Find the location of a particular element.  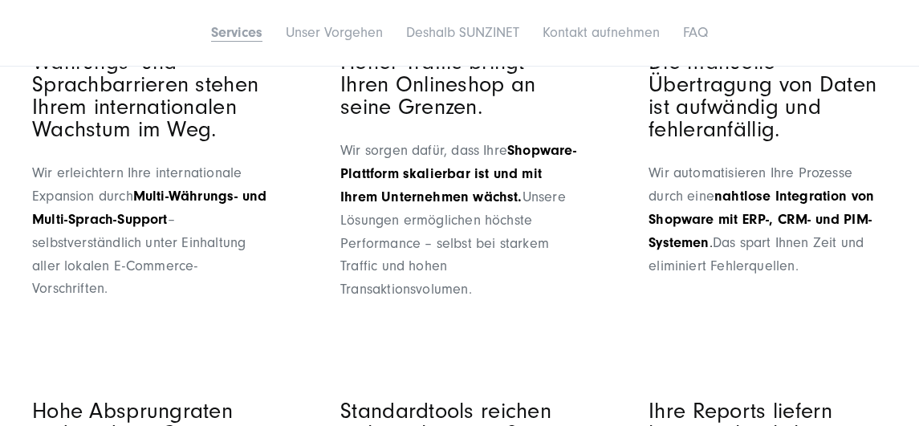

a: Deshalb SUNZINET is located at coordinates (462, 32).